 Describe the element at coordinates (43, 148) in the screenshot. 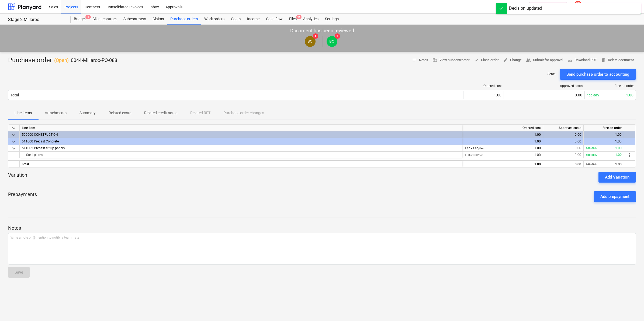

I see `span: 511005 Precast tilt up panels` at that location.